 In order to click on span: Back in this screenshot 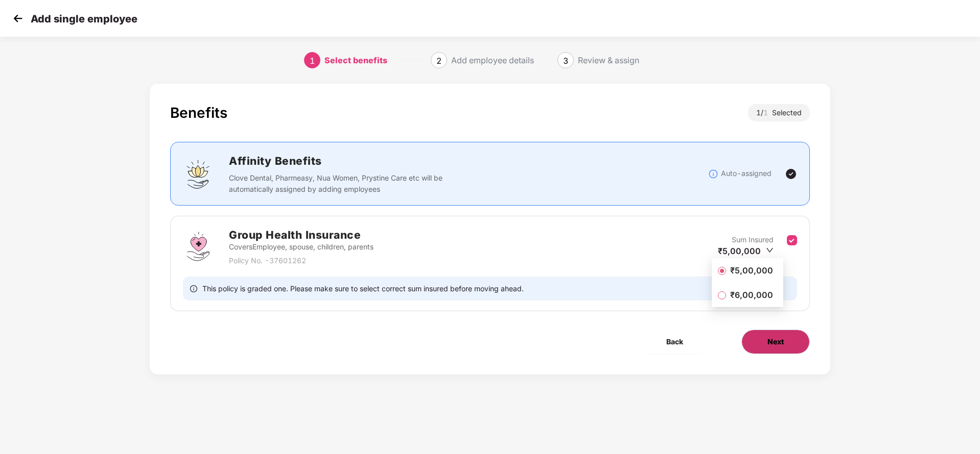, I will do `click(674, 342)`.